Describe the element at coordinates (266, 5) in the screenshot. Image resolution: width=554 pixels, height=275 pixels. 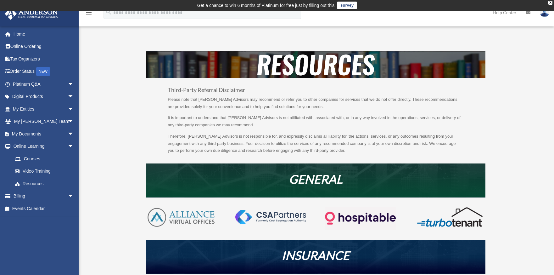
I see `div: Get a chance to win 6 months of Platinum for free just by filling out this` at that location.